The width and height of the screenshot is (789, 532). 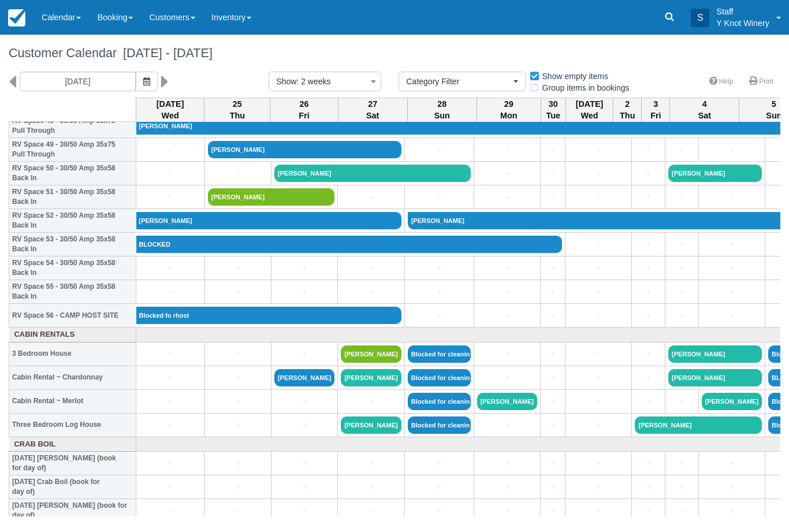 I want to click on th: 3 Fri, so click(x=656, y=110).